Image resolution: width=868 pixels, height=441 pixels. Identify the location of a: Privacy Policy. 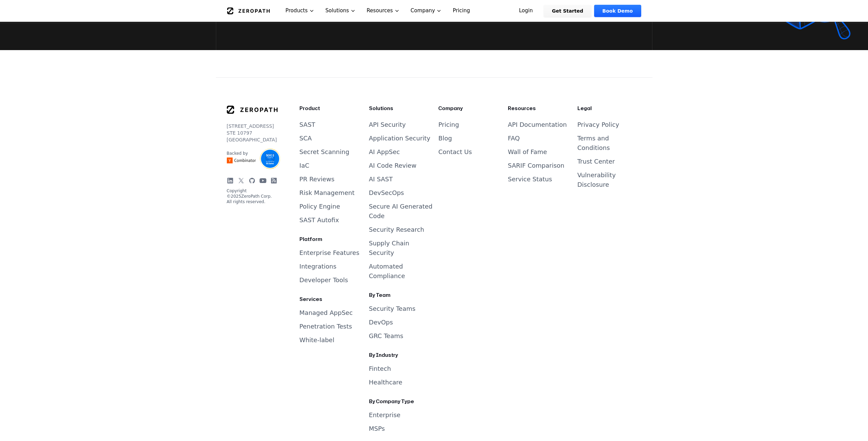
(598, 124).